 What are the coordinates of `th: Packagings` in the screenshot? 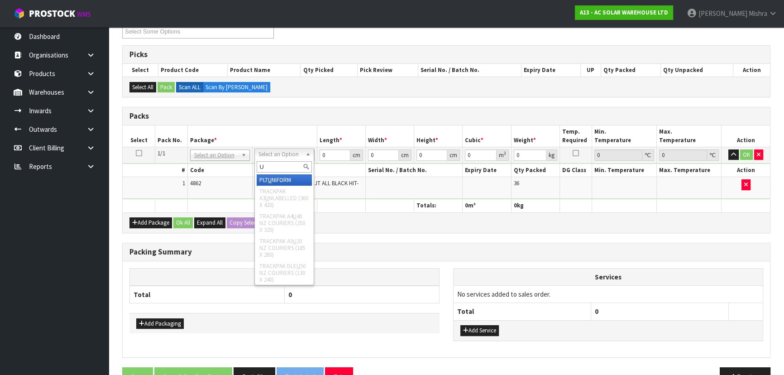 It's located at (285, 277).